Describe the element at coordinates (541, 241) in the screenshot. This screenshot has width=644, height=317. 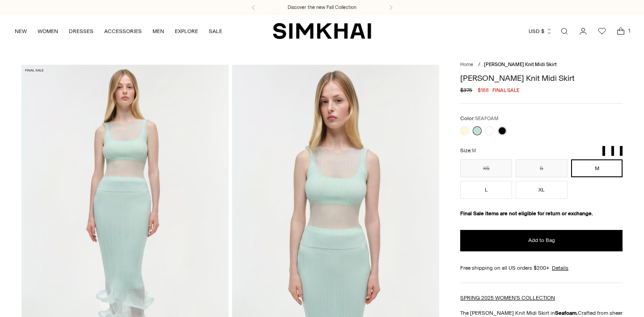
I see `button: Add to Bag` at that location.